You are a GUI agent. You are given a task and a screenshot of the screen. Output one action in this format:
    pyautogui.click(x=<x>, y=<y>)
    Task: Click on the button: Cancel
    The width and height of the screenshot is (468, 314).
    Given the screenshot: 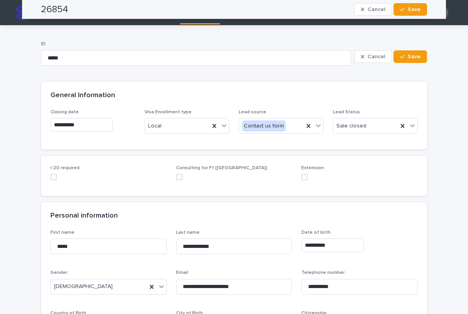 What is the action you would take?
    pyautogui.click(x=373, y=57)
    